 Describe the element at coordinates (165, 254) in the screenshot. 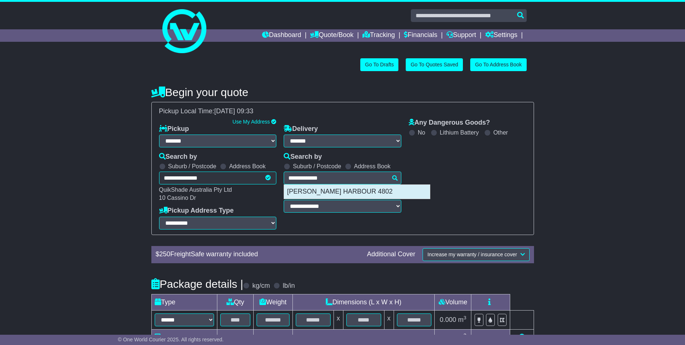

I see `span: 250` at that location.